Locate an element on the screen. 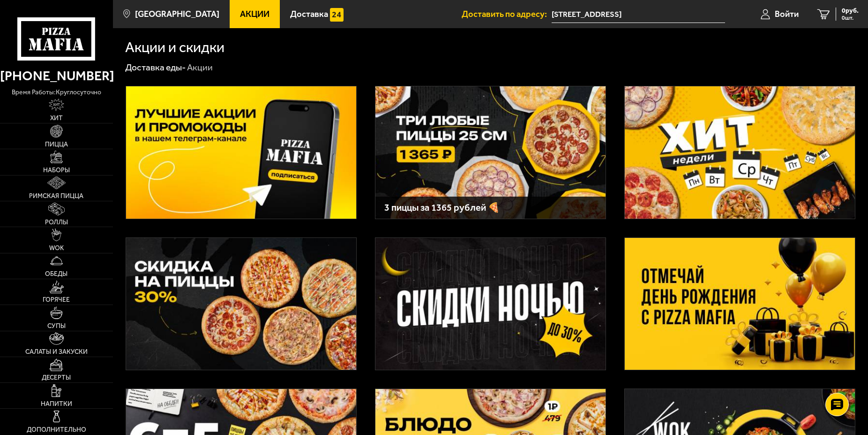 This screenshot has width=868, height=435. span: Санкт-Петербург, проспект Обуховской Обороны, 54 is located at coordinates (639, 14).